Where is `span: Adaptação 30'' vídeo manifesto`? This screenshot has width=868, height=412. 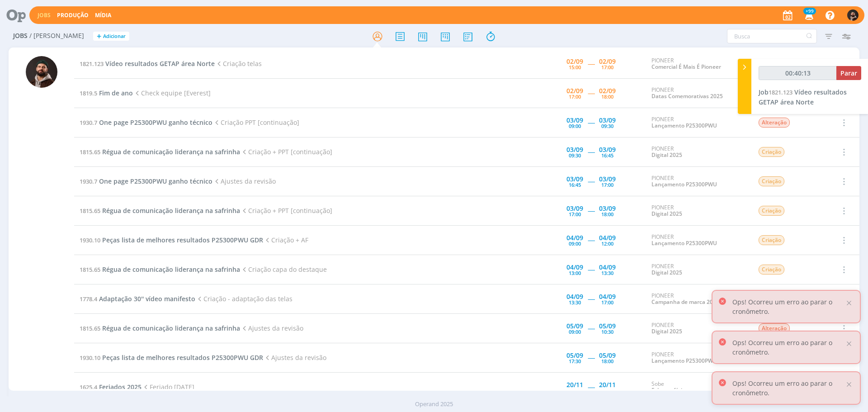
span: Adaptação 30'' vídeo manifesto is located at coordinates (147, 298).